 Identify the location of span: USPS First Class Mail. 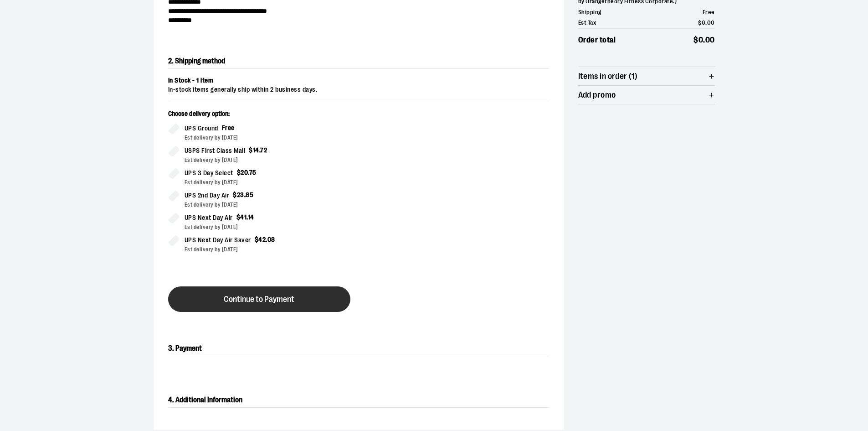
(215, 151).